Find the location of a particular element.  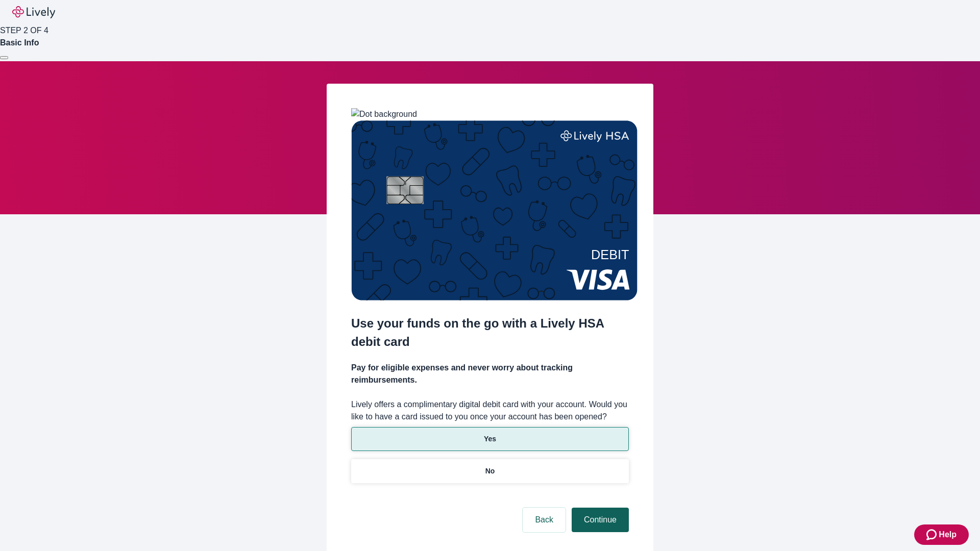

button: Back is located at coordinates (544, 520).